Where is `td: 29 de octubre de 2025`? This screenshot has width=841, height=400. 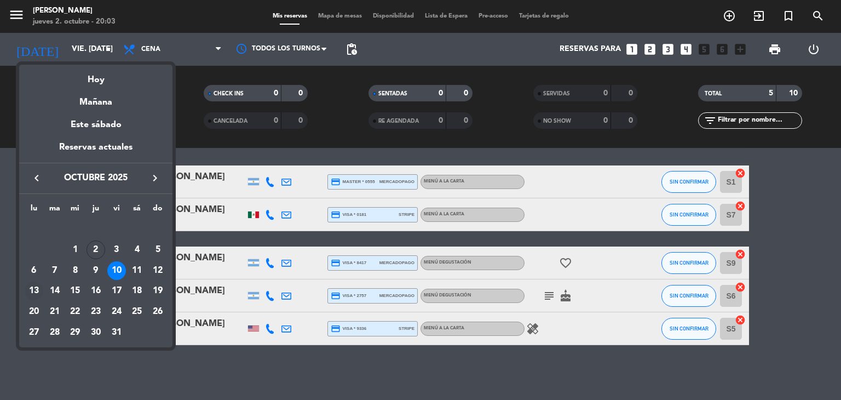 td: 29 de octubre de 2025 is located at coordinates (75, 332).